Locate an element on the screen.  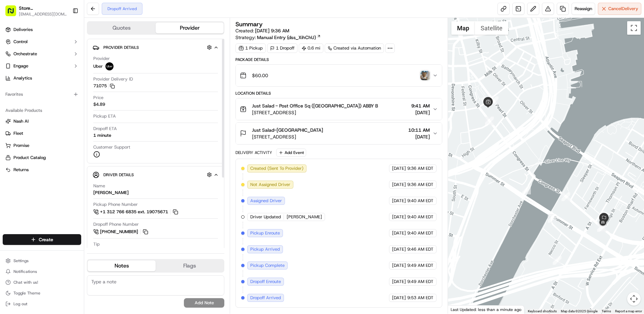
span: Pickup Arrived is located at coordinates (265, 249).